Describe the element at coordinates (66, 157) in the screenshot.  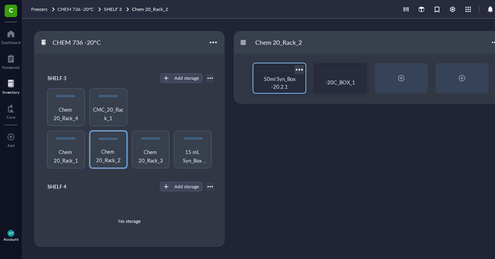
I see `span: Chem 20_Rack_1` at that location.